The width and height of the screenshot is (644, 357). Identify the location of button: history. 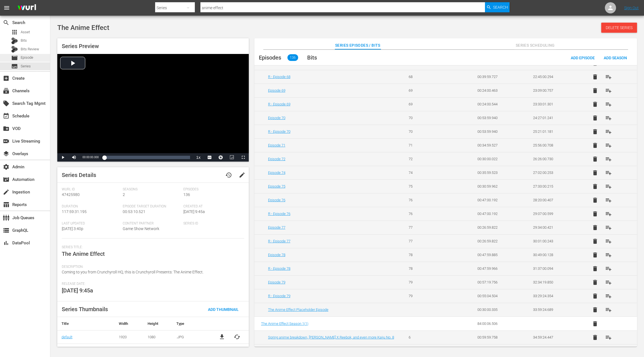
(228, 175).